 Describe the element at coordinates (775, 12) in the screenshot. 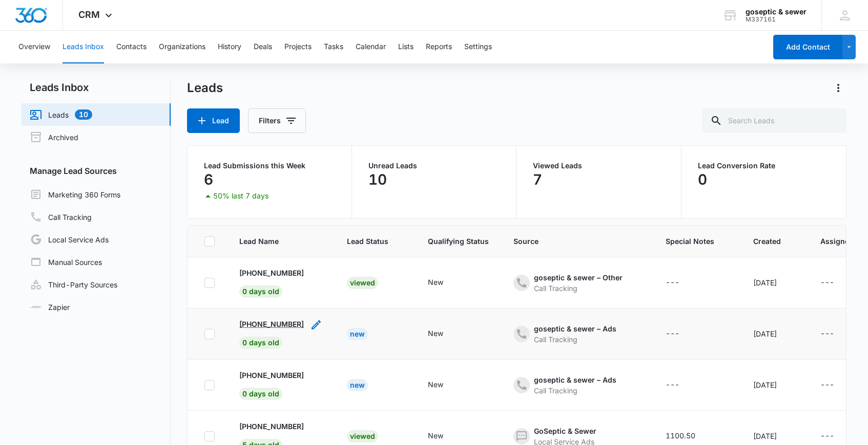

I see `div: account name` at that location.